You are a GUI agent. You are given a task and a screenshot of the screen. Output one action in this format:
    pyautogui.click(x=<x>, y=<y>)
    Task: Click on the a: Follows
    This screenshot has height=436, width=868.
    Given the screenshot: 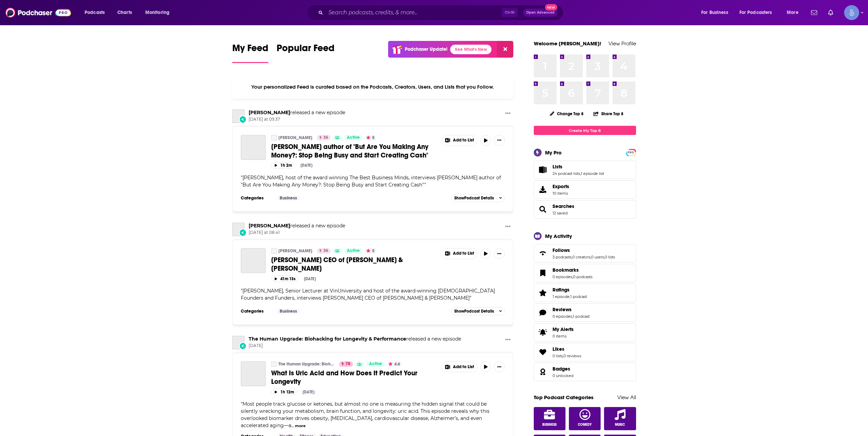 What is the action you would take?
    pyautogui.click(x=543, y=253)
    